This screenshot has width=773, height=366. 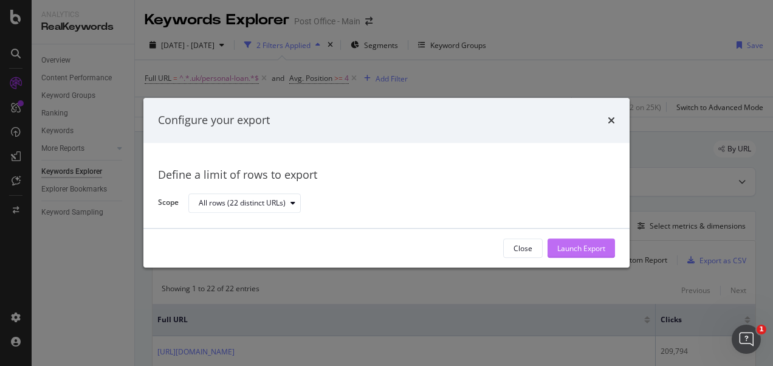 I want to click on div: Launch Export, so click(x=581, y=248).